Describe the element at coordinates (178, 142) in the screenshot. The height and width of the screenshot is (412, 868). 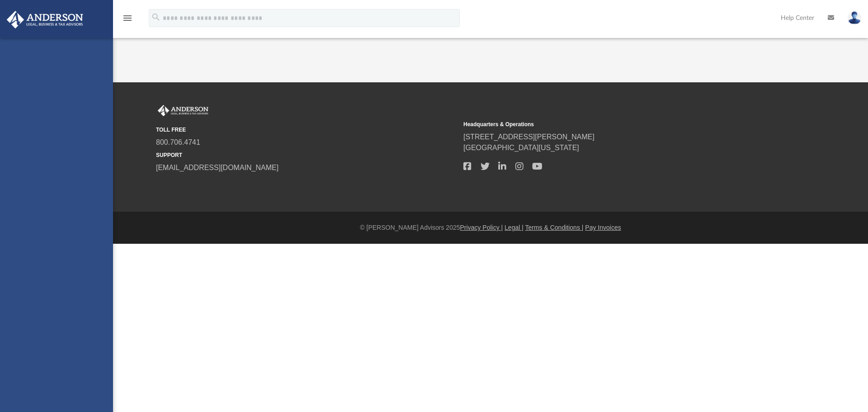
I see `a: 800.706.4741` at that location.